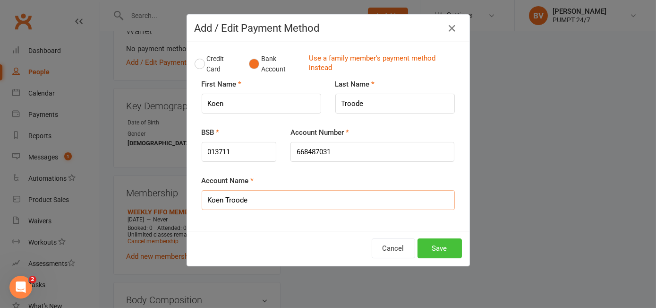 The height and width of the screenshot is (308, 656). What do you see at coordinates (211, 132) in the screenshot?
I see `label: BSB` at bounding box center [211, 132].